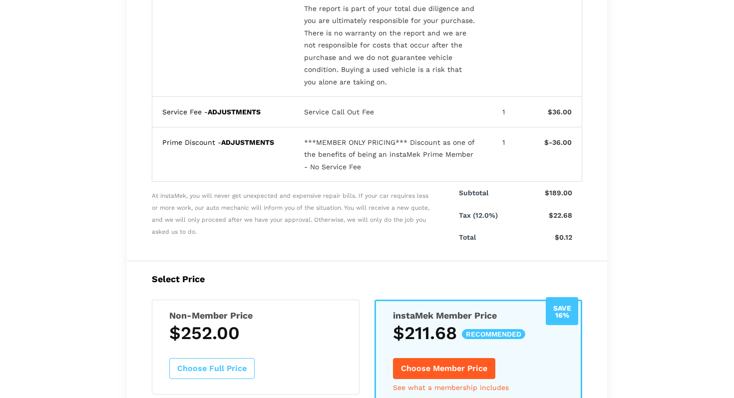  Describe the element at coordinates (544, 237) in the screenshot. I see `p: $0.12` at that location.